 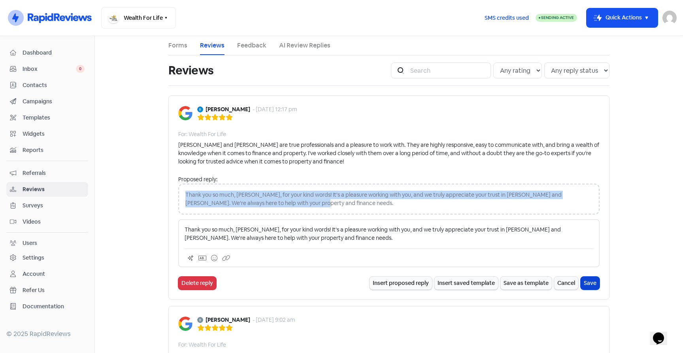 What do you see at coordinates (507, 17) in the screenshot?
I see `a: SMS credits used` at bounding box center [507, 17].